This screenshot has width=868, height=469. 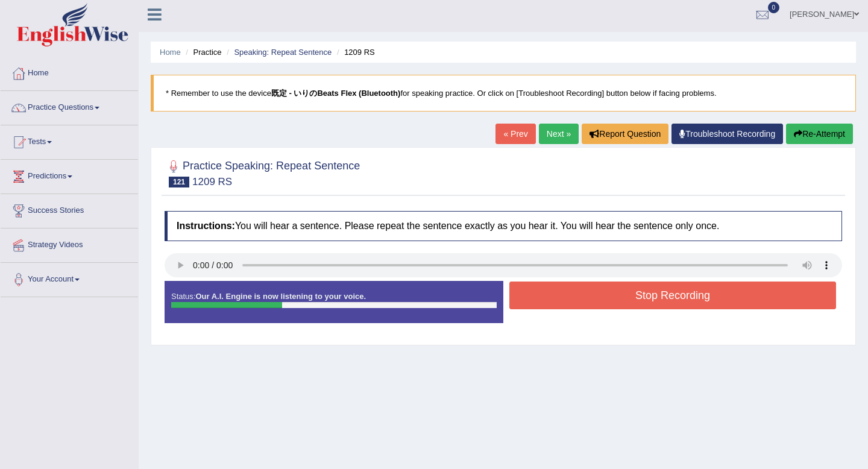 What do you see at coordinates (727, 134) in the screenshot?
I see `a: Troubleshoot Recording` at bounding box center [727, 134].